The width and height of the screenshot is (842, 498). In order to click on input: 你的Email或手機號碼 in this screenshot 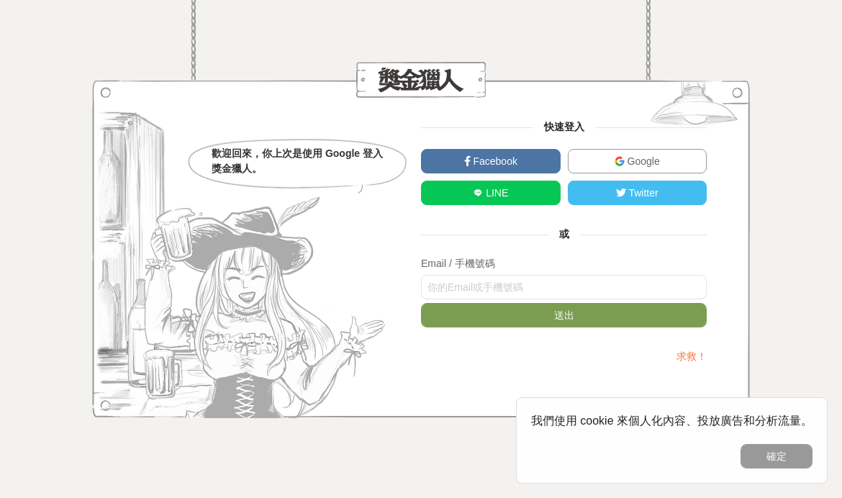, I will do `click(563, 287)`.